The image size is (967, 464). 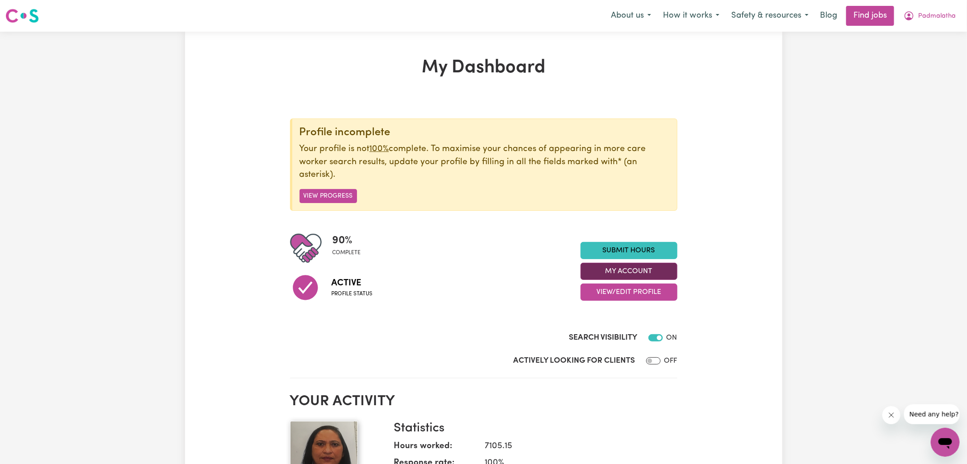 I want to click on h2: Your activity, so click(x=484, y=402).